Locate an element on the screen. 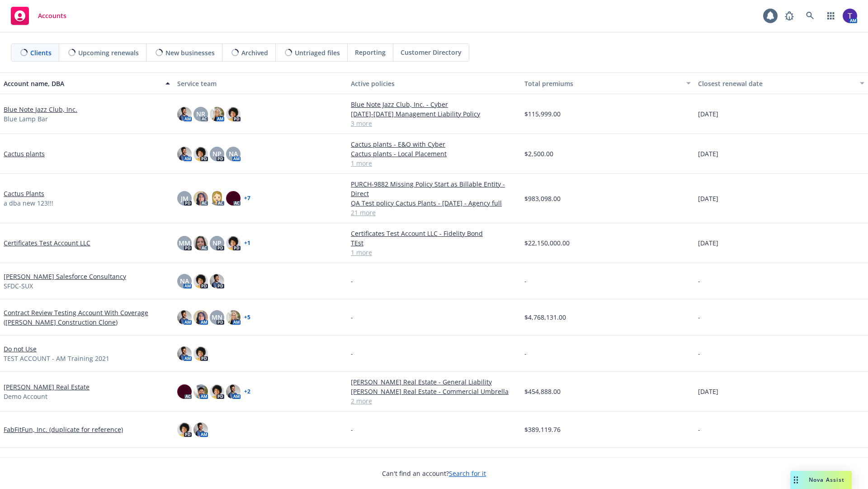 The image size is (868, 489). span: MN is located at coordinates (217, 317).